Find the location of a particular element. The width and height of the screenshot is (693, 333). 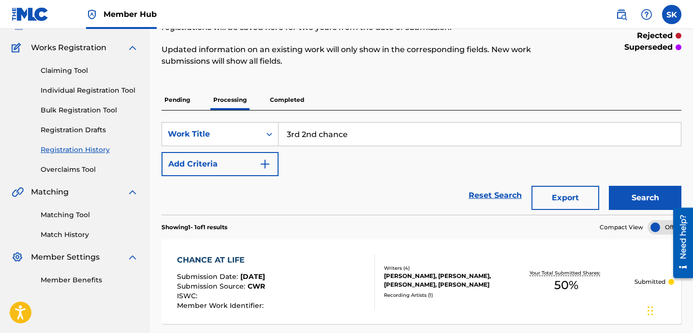

div: User Menu is located at coordinates (671, 14).